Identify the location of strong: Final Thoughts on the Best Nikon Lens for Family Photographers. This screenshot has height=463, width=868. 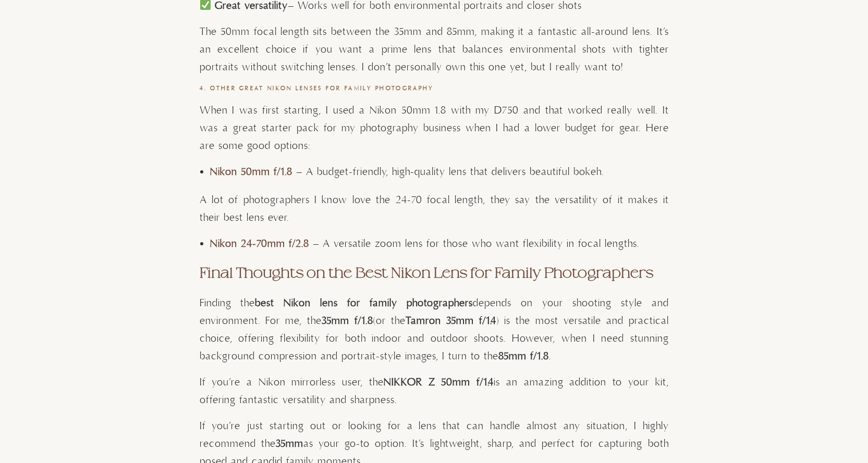
(427, 273).